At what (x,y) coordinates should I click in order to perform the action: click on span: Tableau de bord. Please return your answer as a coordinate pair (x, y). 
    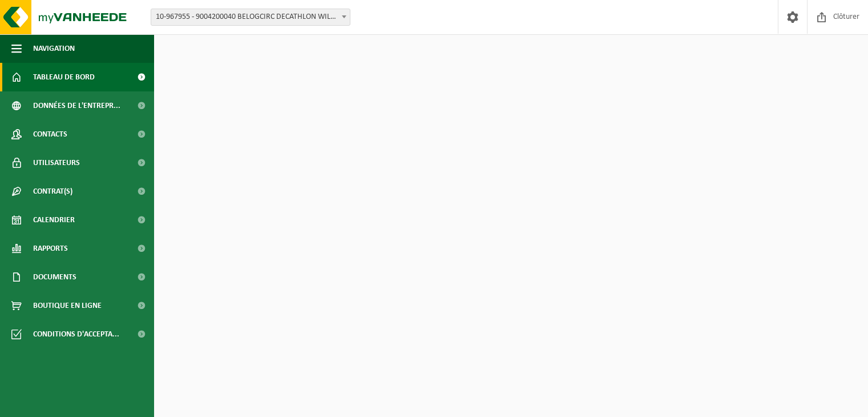
    Looking at the image, I should click on (64, 77).